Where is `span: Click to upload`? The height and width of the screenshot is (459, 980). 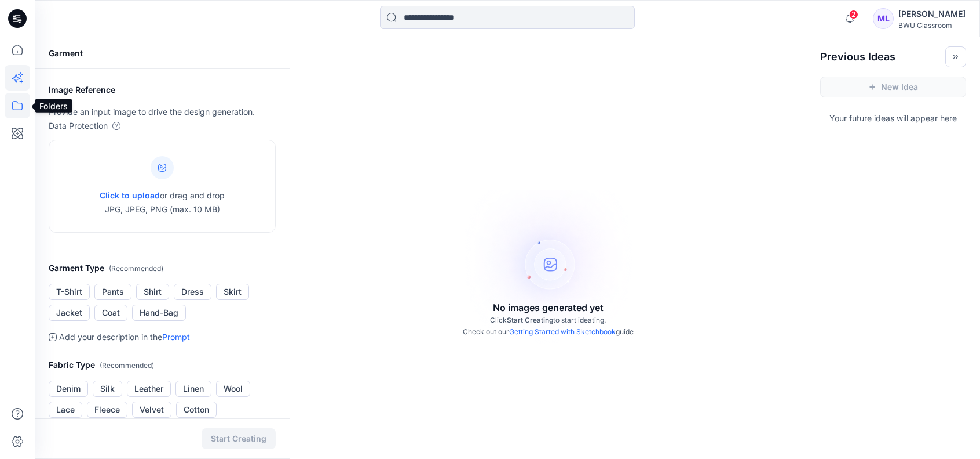 span: Click to upload is located at coordinates (130, 195).